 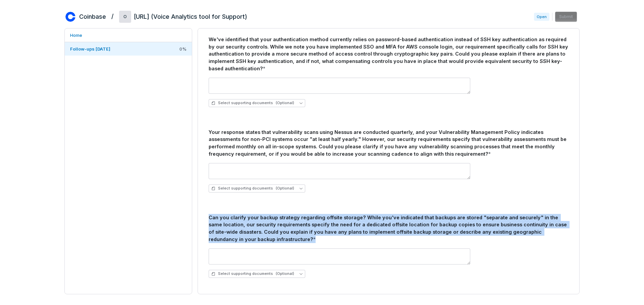 I want to click on div: We've identified that your authentication method currently relies on password-based authenticatio..., so click(x=388, y=54).